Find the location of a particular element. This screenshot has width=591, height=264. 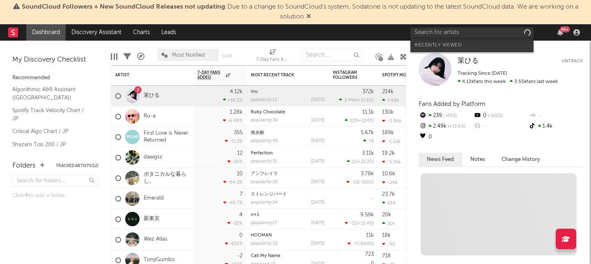

div: A&R Pipeline is located at coordinates (141, 57).